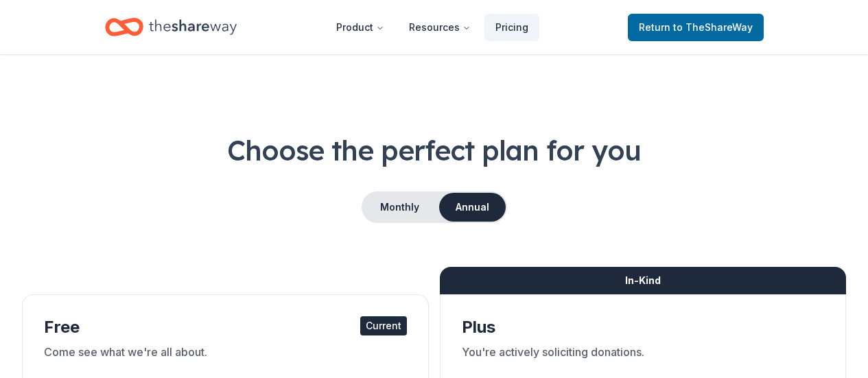  What do you see at coordinates (472, 207) in the screenshot?
I see `button: Annual` at bounding box center [472, 207].